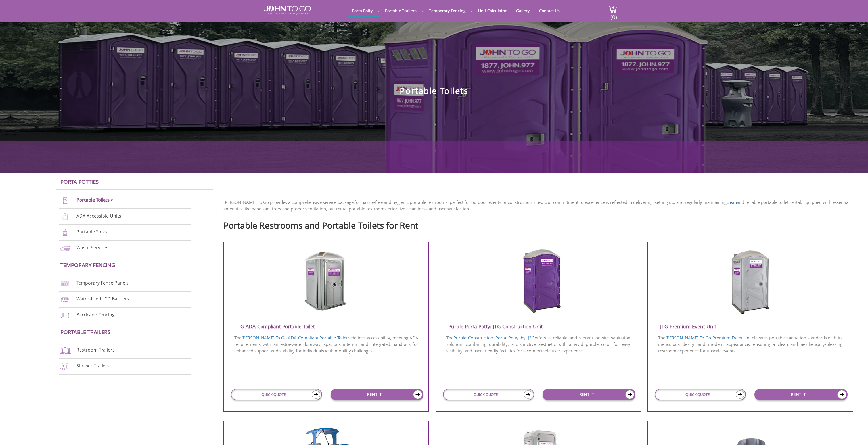 This screenshot has height=445, width=868. Describe the element at coordinates (542, 224) in the screenshot. I see `h2: Portable Restrooms and Portable Toilets for Rent` at that location.